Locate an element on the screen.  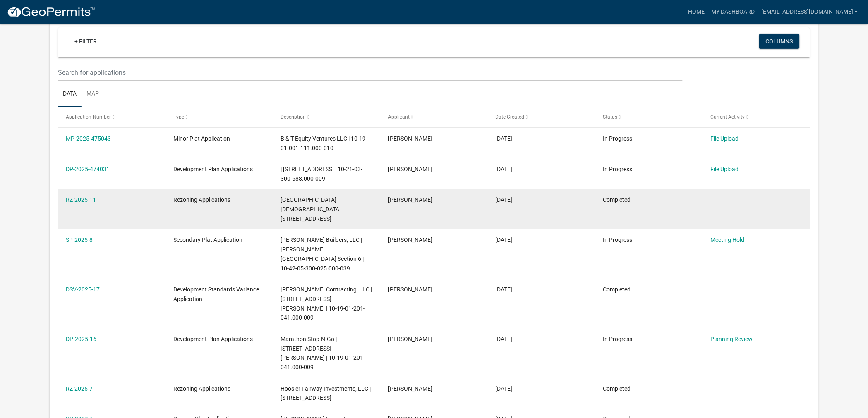
datatable-header-cell: Status is located at coordinates (649, 117).